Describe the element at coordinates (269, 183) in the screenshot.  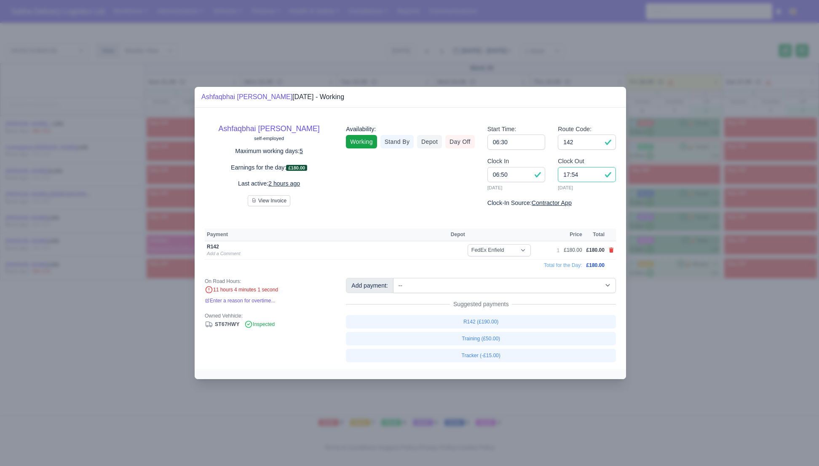
I see `p: Last active:` at that location.